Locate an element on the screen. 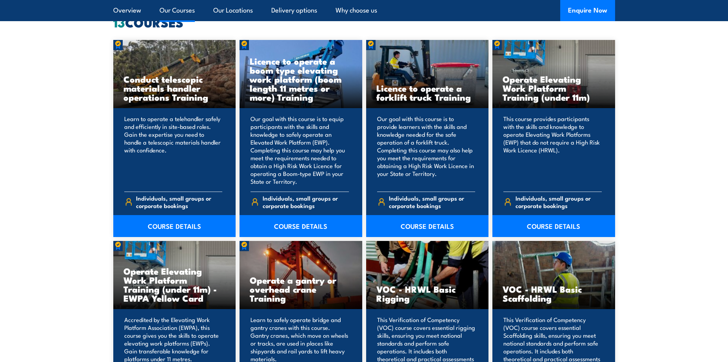 Image resolution: width=728 pixels, height=362 pixels. h3: Conduct telescopic materials handler operations Training is located at coordinates (174, 88).